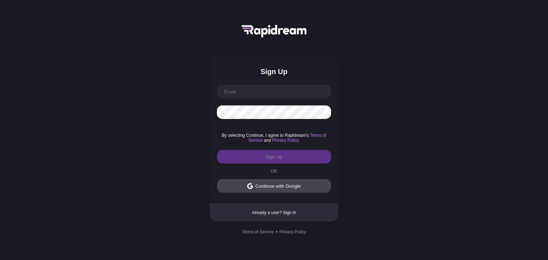  I want to click on input: Email, so click(274, 92).